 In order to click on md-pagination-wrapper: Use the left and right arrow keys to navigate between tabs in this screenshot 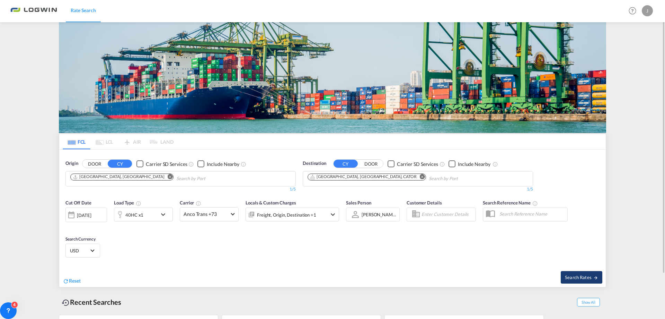, I will do `click(118, 141)`.